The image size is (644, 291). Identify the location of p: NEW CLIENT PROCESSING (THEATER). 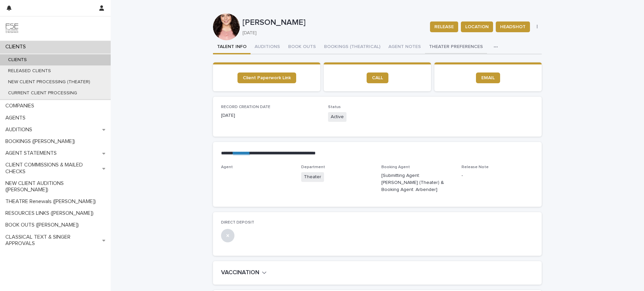
(49, 82).